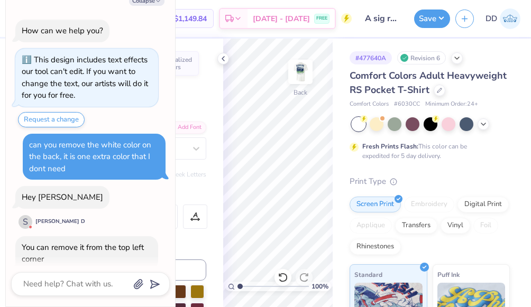 The image size is (531, 307). Describe the element at coordinates (85, 78) in the screenshot. I see `div: This design includes text effects our tool can't edit. If you want to change the text, our artist...` at that location.